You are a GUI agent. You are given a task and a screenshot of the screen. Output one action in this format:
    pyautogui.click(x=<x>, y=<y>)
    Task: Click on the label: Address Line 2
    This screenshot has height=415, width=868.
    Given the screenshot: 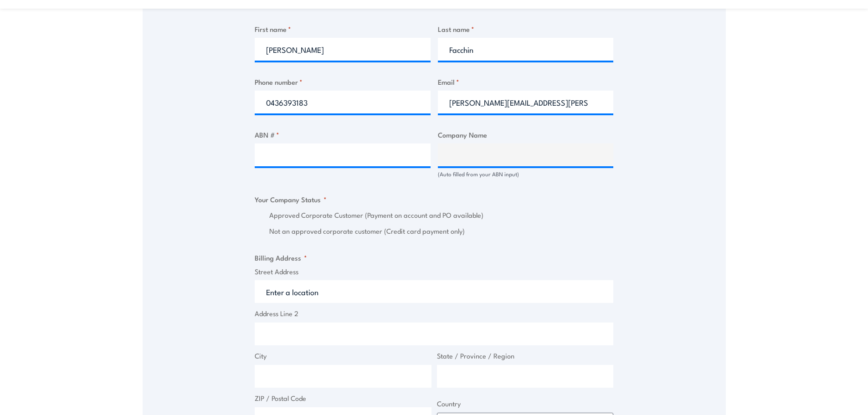 What is the action you would take?
    pyautogui.click(x=434, y=314)
    